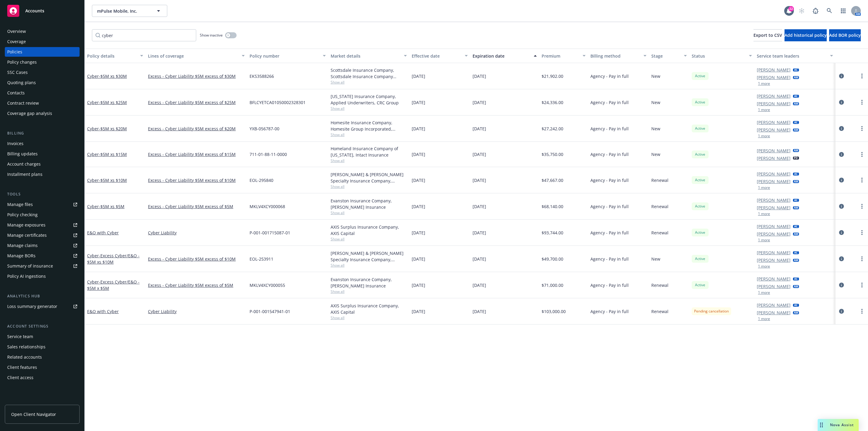 The height and width of the screenshot is (431, 868). I want to click on button: Effective date, so click(440, 56).